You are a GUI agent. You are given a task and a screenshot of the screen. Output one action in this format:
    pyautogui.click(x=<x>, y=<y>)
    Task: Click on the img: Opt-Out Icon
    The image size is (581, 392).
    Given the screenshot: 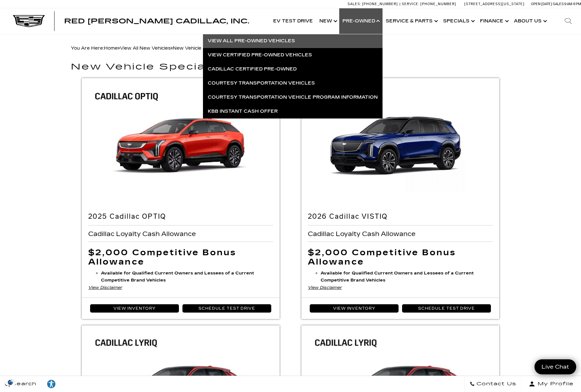 What is the action you would take?
    pyautogui.click(x=10, y=382)
    